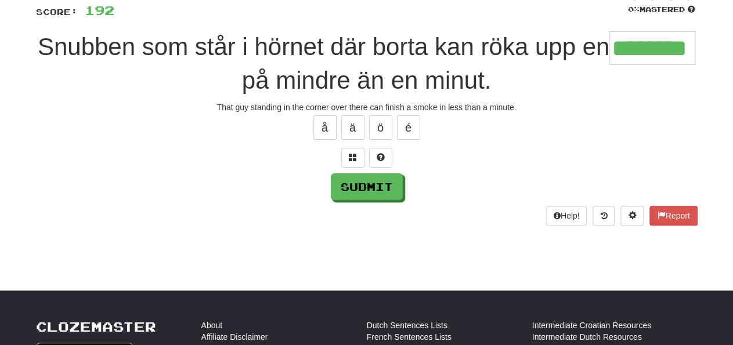  What do you see at coordinates (409, 128) in the screenshot?
I see `button: é` at bounding box center [409, 128].